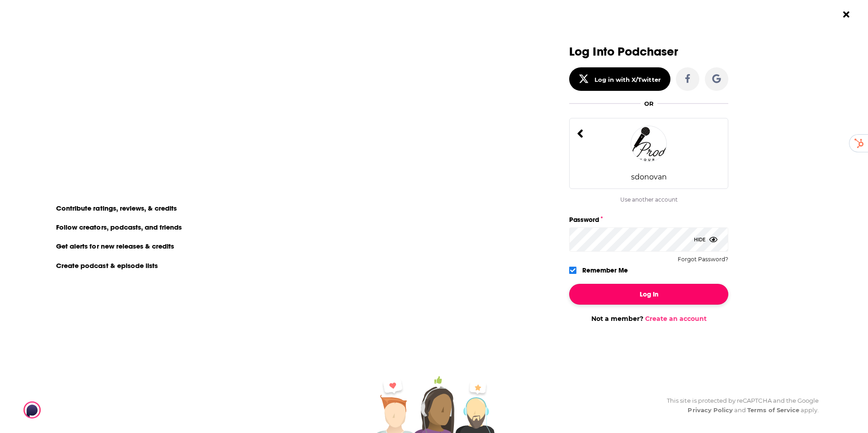 The height and width of the screenshot is (433, 868). What do you see at coordinates (846, 15) in the screenshot?
I see `button: Close Button` at bounding box center [846, 15].